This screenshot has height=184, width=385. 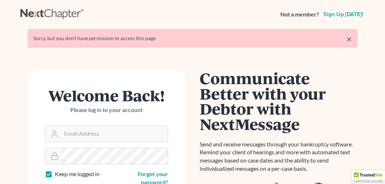 What do you see at coordinates (106, 110) in the screenshot?
I see `p: Please log in to your account` at bounding box center [106, 110].